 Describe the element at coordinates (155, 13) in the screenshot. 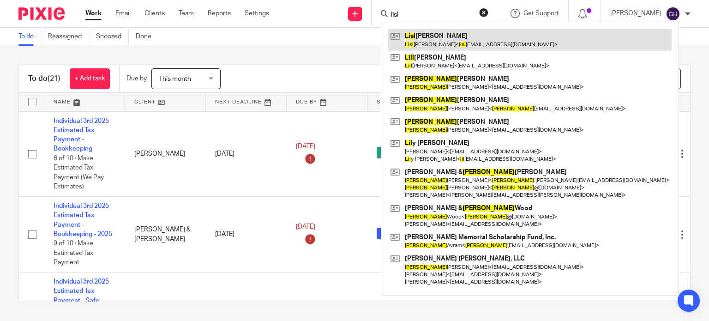

I see `a: Clients` at that location.